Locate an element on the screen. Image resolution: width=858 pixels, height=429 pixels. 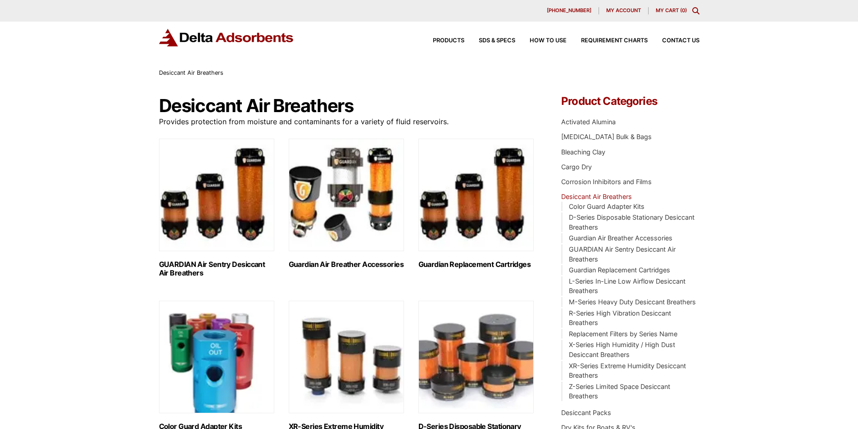
span: 0 is located at coordinates (683, 10).